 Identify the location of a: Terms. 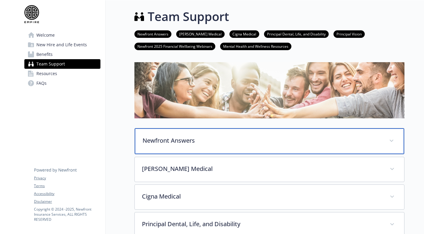
(67, 186).